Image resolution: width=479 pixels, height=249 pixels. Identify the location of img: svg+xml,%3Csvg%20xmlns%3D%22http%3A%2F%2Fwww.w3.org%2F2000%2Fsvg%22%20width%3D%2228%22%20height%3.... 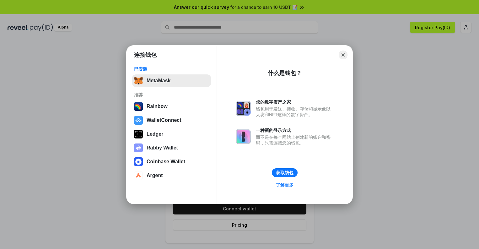
(139, 134).